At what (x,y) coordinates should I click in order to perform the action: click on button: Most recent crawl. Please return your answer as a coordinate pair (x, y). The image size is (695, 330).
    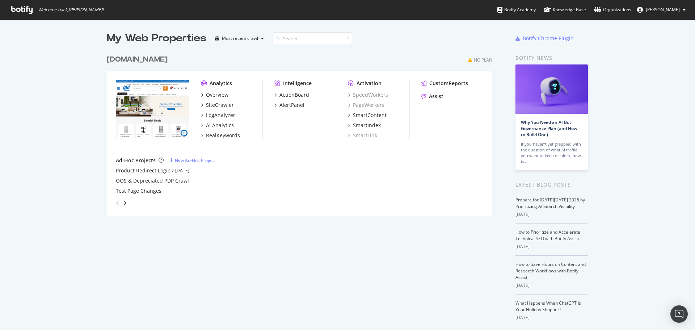
    Looking at the image, I should click on (239, 38).